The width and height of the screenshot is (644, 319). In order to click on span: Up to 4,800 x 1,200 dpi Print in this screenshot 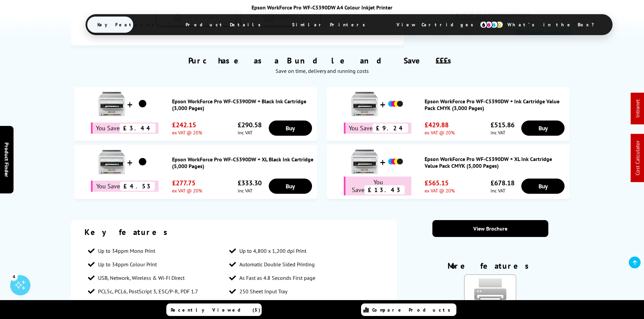, I will do `click(273, 251)`.